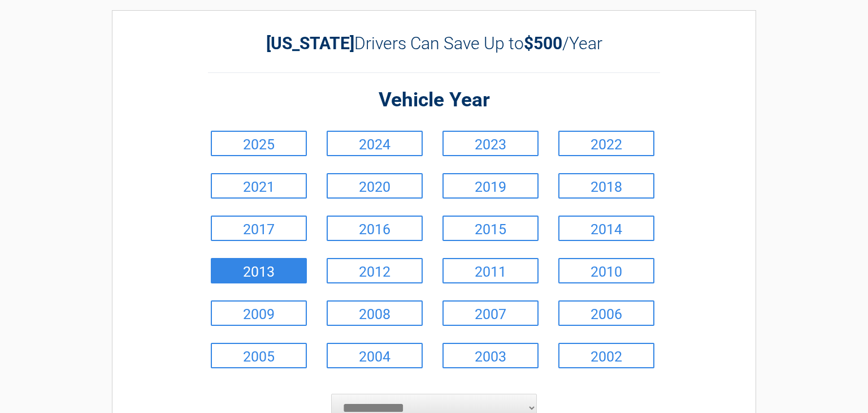 Image resolution: width=868 pixels, height=413 pixels. What do you see at coordinates (491, 355) in the screenshot?
I see `a: 2003` at bounding box center [491, 355].